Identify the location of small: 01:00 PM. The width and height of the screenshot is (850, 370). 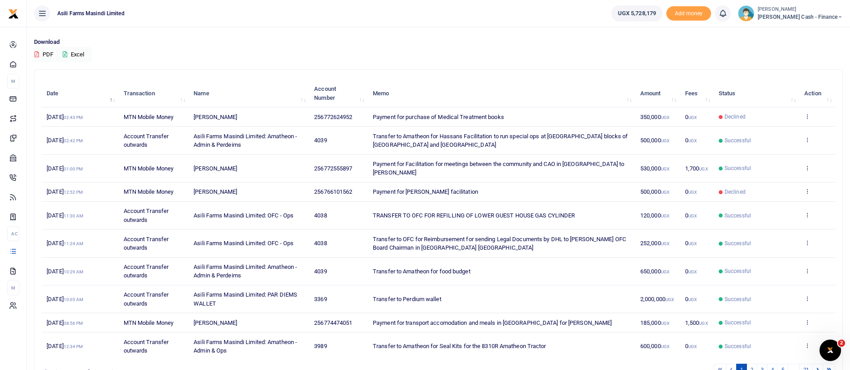
(73, 169).